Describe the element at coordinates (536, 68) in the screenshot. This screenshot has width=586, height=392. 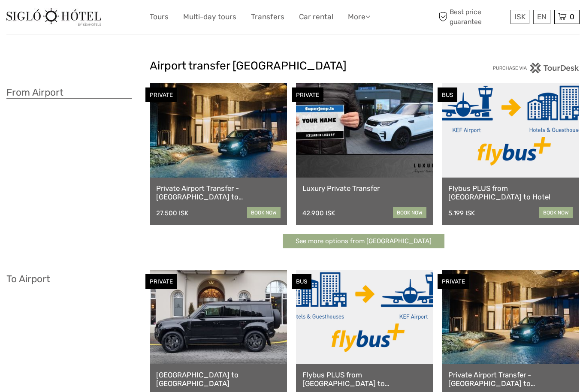
I see `img: PurchaseViaTourDesk.png` at that location.